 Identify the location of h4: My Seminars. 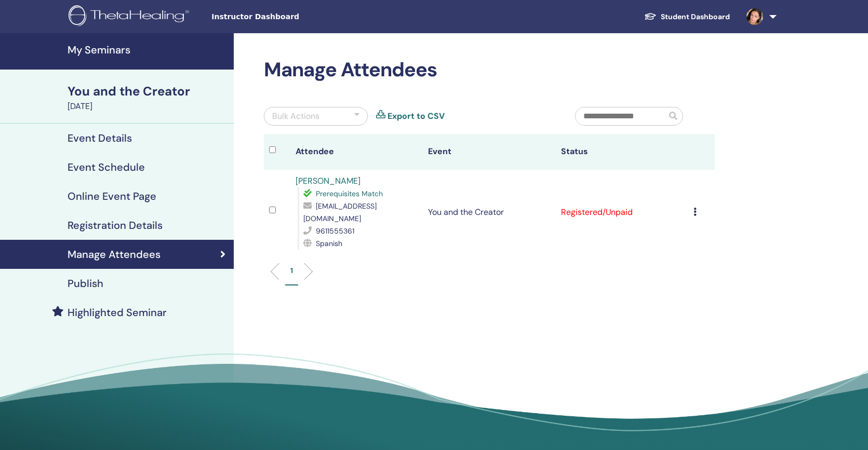
(148, 50).